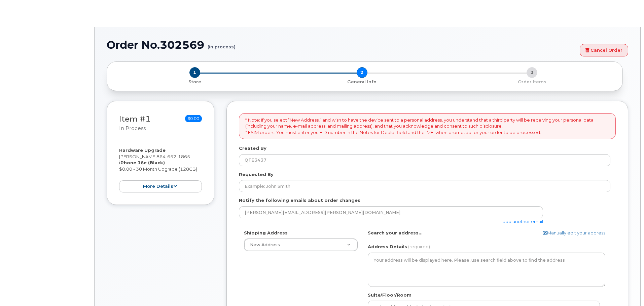 The image size is (644, 306). Describe the element at coordinates (301, 245) in the screenshot. I see `a: New Address` at that location.